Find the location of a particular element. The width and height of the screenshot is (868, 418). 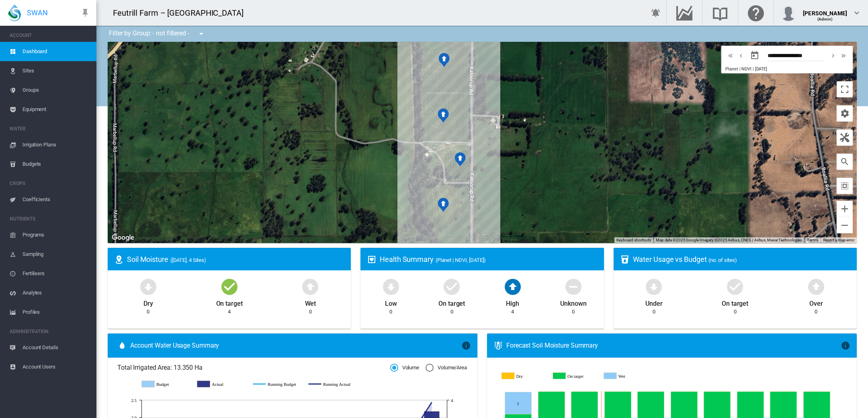

span: Fertilisers is located at coordinates (56, 273).